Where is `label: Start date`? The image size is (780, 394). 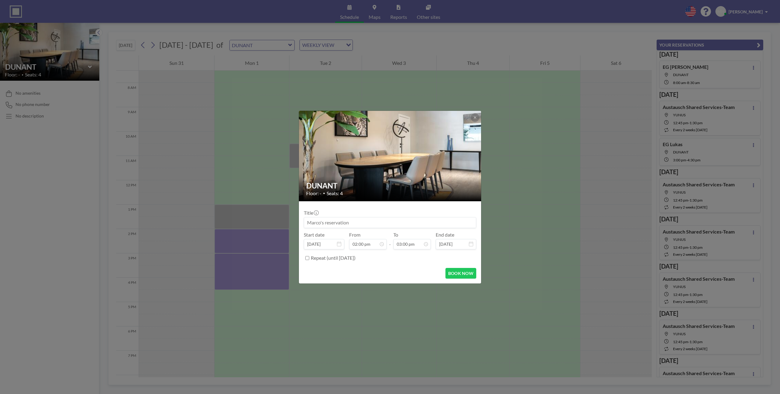
label: Start date is located at coordinates (314, 235).